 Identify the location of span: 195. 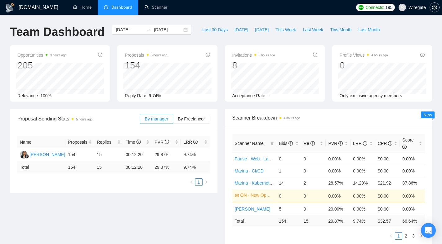
(389, 7).